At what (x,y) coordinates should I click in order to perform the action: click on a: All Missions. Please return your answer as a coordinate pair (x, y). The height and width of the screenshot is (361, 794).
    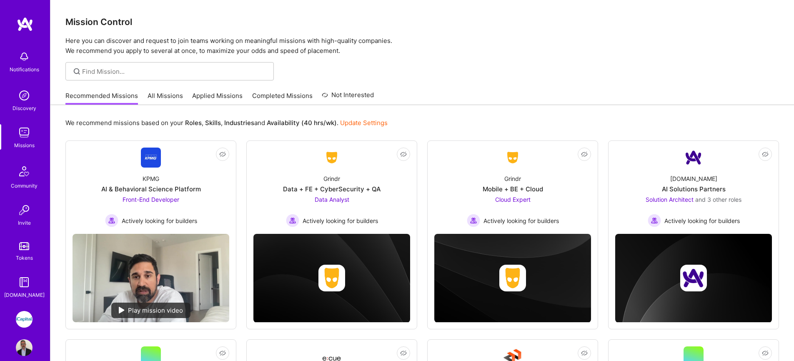
    Looking at the image, I should click on (165, 98).